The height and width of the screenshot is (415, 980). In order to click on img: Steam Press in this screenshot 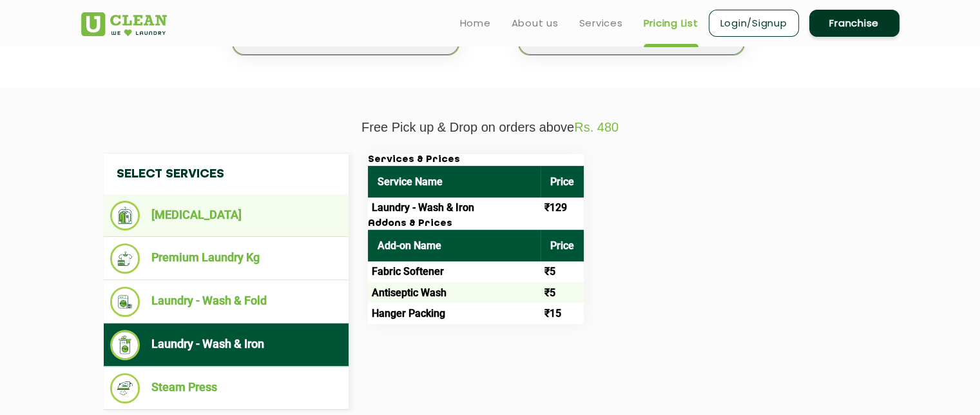, I will do `click(125, 387)`.